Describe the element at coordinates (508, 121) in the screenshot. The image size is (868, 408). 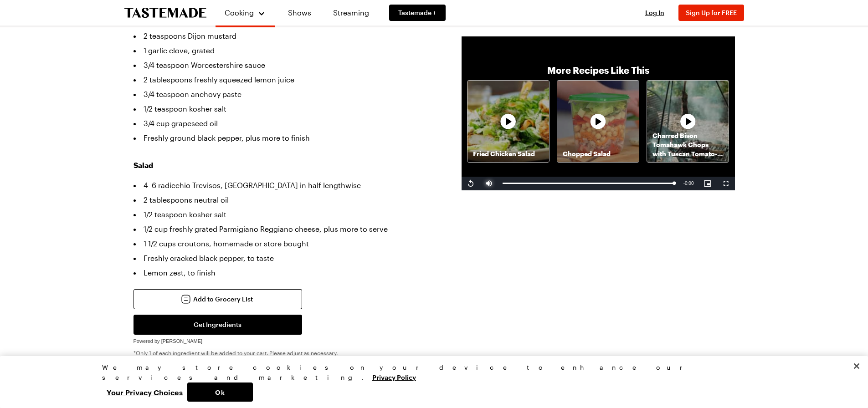
I see `a: Fried Chicken SaladRecipe image thumbnail` at that location.